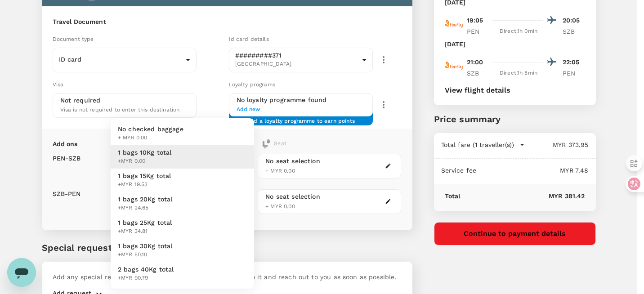 The image size is (644, 294). Describe the element at coordinates (144, 161) in the screenshot. I see `span: +MYR 0.00` at that location.